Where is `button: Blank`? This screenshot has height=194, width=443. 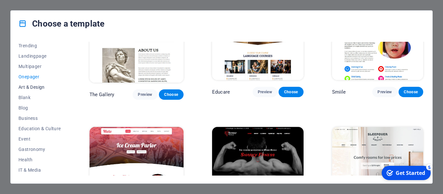
button: Blank is located at coordinates (40, 98).